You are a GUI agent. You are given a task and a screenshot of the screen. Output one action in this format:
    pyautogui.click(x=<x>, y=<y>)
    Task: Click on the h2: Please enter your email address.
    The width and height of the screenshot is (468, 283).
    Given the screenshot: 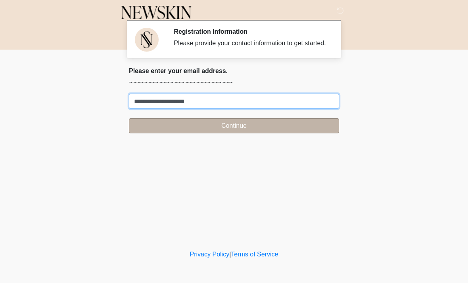 What is the action you would take?
    pyautogui.click(x=234, y=71)
    